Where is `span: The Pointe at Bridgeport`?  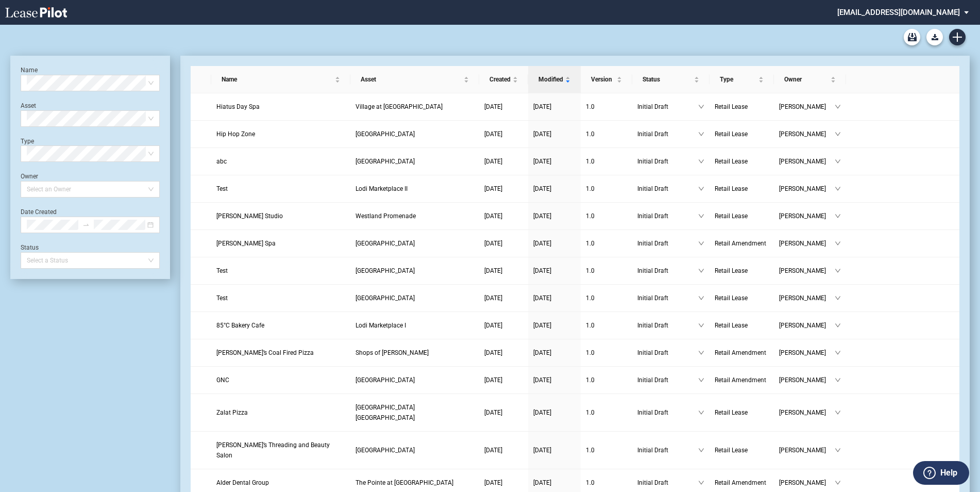
span: The Pointe at Bridgeport is located at coordinates (404, 483).